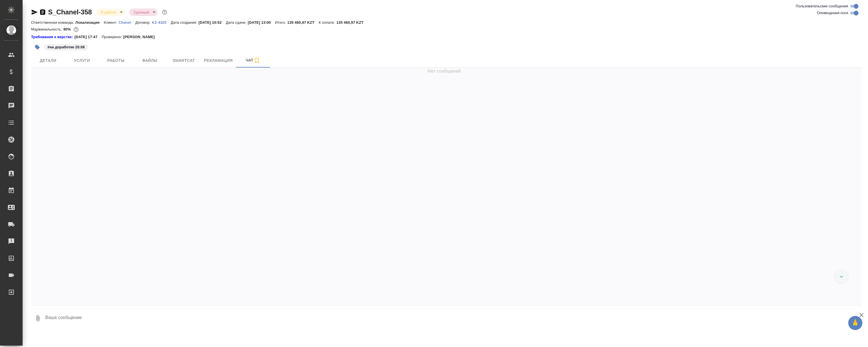  I want to click on p: Дата сдачи:, so click(236, 22).